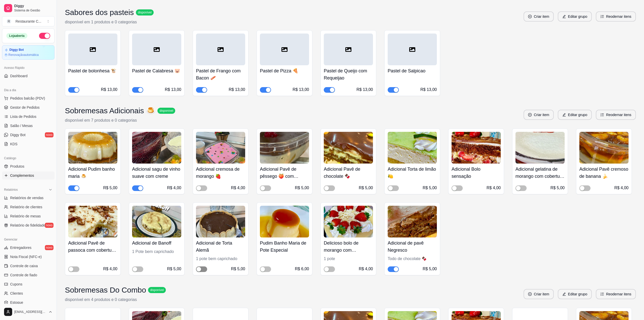  I want to click on div: 1 Pote bem caprichado, so click(157, 252).